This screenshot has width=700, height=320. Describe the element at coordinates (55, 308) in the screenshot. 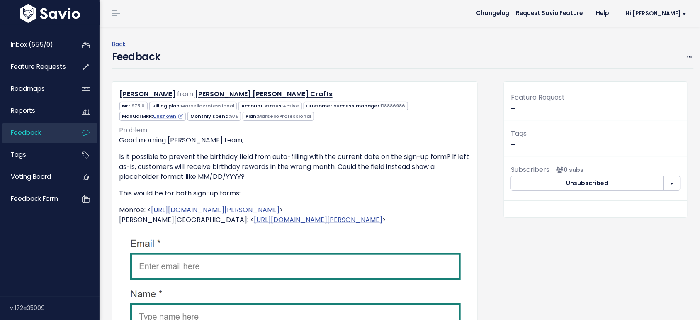

I see `div: v.172e35009` at that location.